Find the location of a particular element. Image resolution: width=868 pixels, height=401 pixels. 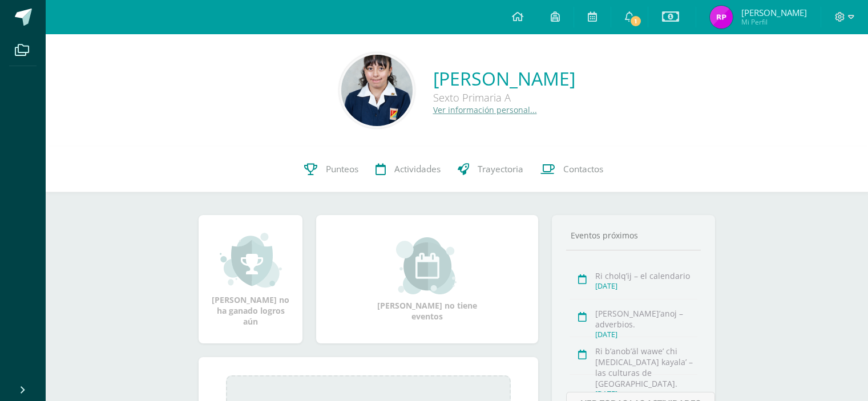

span: Punteos is located at coordinates (341, 169).